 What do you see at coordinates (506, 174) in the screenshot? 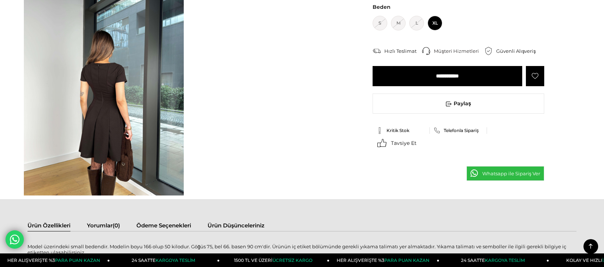
I see `a: Whatsapp ile Sipariş Ver` at bounding box center [506, 174].